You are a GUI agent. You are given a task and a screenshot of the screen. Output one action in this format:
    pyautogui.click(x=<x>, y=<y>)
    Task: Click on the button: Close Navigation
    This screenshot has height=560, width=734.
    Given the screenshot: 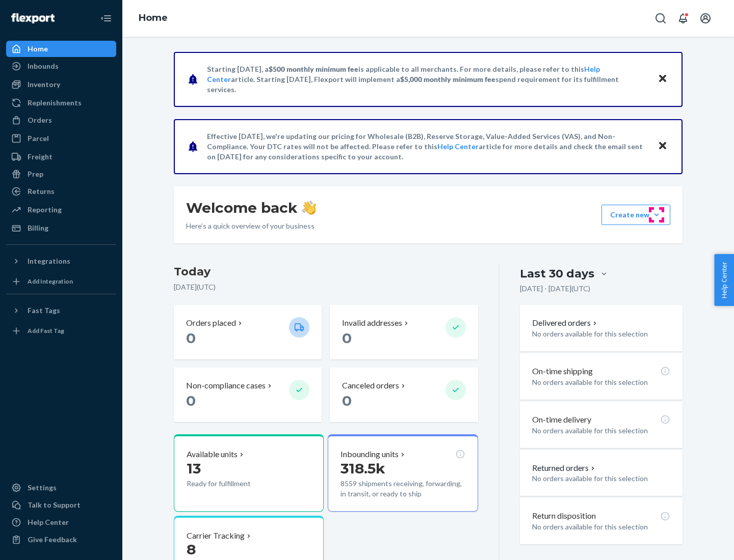 What is the action you would take?
    pyautogui.click(x=106, y=19)
    